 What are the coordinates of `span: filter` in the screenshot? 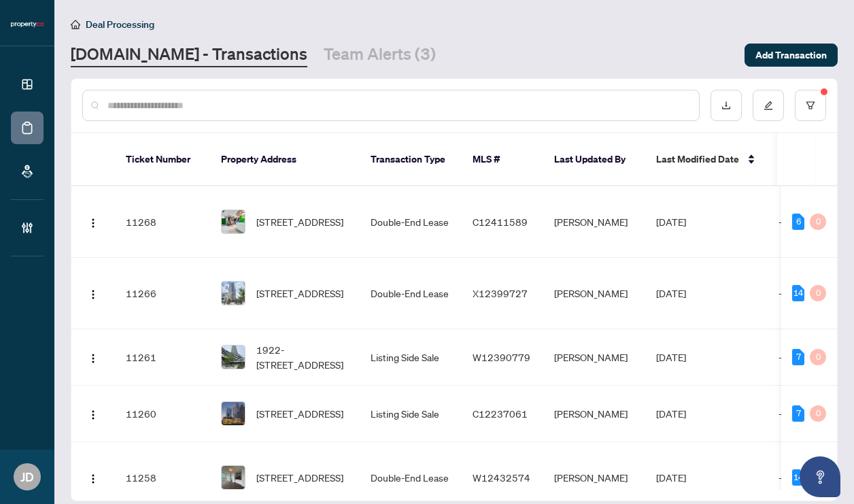 It's located at (811, 106).